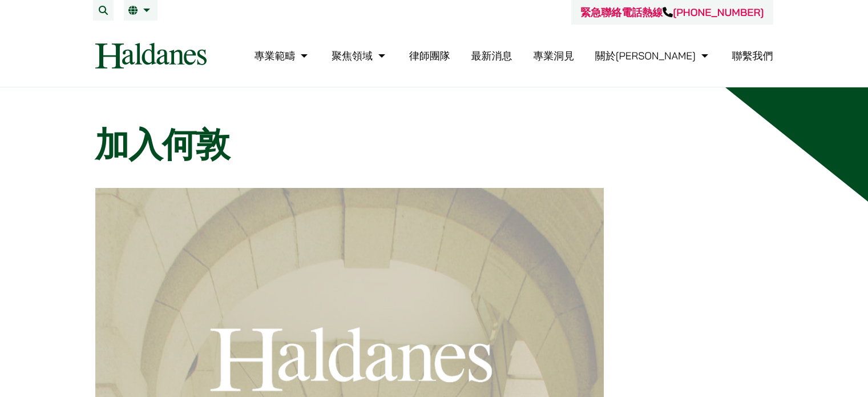  I want to click on img: Logo of Haldanes, so click(150, 56).